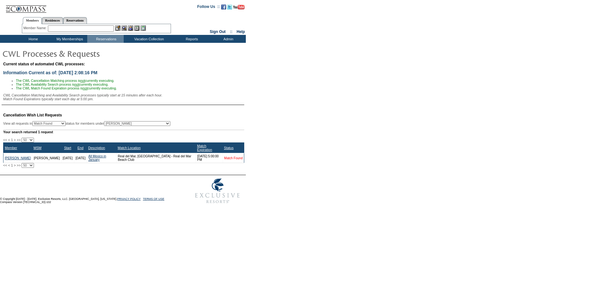 This screenshot has height=289, width=609. Describe the element at coordinates (233, 158) in the screenshot. I see `a: Match Found` at that location.